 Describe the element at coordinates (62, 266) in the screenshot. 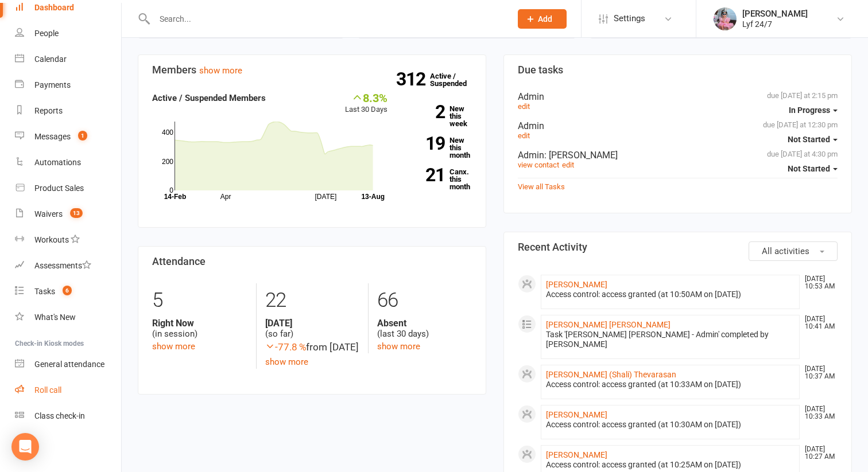

I see `div: Assessments` at that location.